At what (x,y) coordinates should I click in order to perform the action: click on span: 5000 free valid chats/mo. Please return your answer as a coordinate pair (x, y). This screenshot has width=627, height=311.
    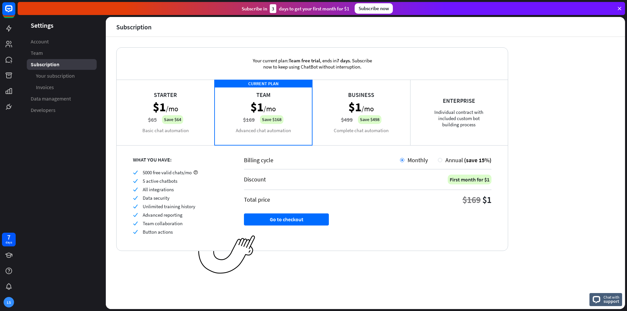
    Looking at the image, I should click on (167, 172).